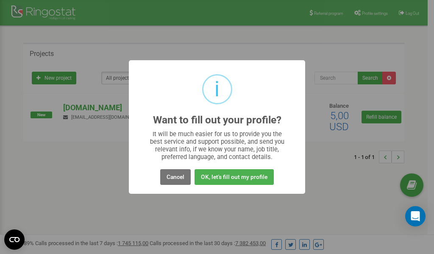 The height and width of the screenshot is (254, 434). I want to click on div: Open Intercom Messenger, so click(416, 216).